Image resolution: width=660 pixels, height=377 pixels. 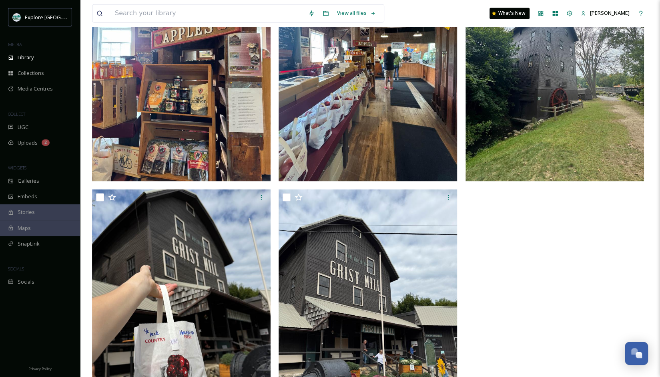 I want to click on span: Socials, so click(x=26, y=281).